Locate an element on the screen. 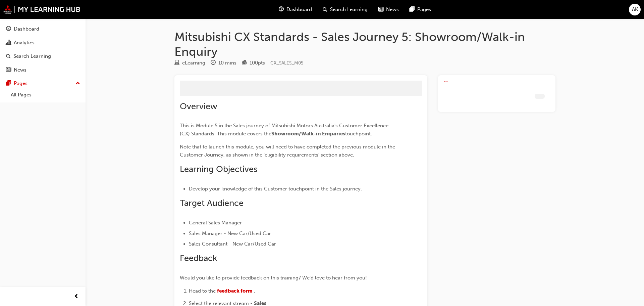  div: News is located at coordinates (20, 70).